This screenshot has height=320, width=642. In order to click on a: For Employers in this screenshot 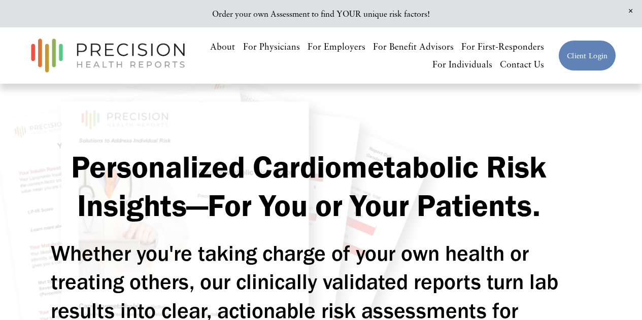, I will do `click(337, 46)`.